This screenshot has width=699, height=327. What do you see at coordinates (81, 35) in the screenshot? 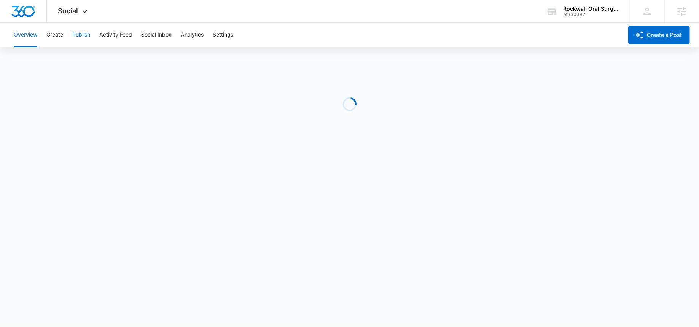
I see `button: Publish` at bounding box center [81, 35].